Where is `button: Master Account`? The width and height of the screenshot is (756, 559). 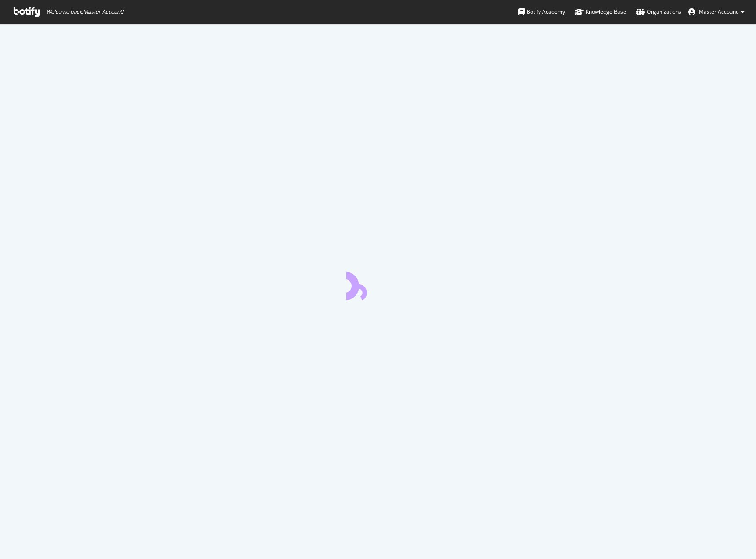 button: Master Account is located at coordinates (717, 12).